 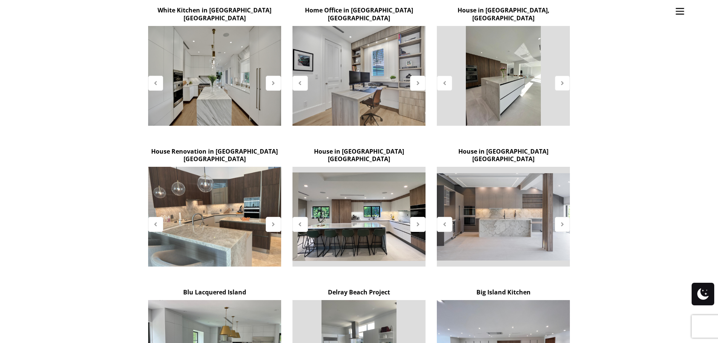 I want to click on h2: Blu Lacquered Island, so click(x=214, y=292).